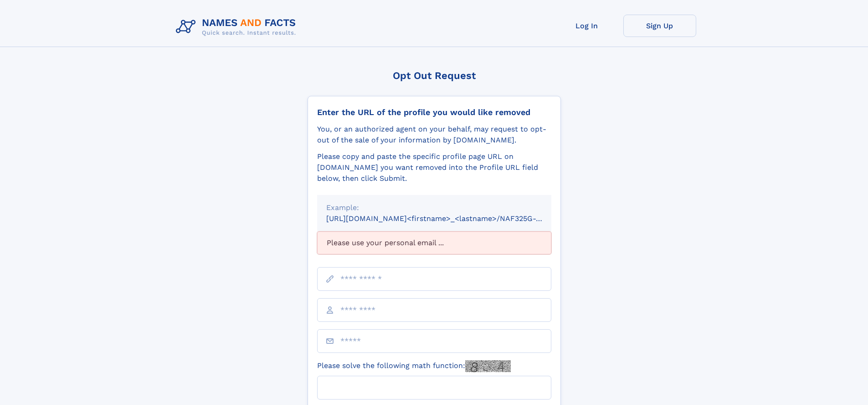  What do you see at coordinates (238, 27) in the screenshot?
I see `img: Logo Names and Facts` at bounding box center [238, 27].